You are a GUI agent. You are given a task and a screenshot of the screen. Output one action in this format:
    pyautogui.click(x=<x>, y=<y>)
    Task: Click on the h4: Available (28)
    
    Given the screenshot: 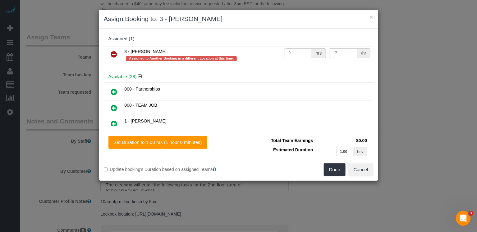 What is the action you would take?
    pyautogui.click(x=239, y=77)
    